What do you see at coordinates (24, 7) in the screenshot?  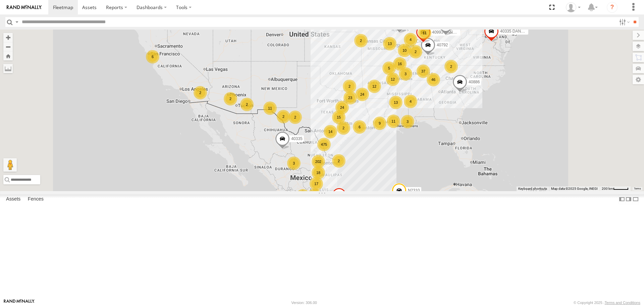 I see `img: rand-logo.svg` at bounding box center [24, 7].